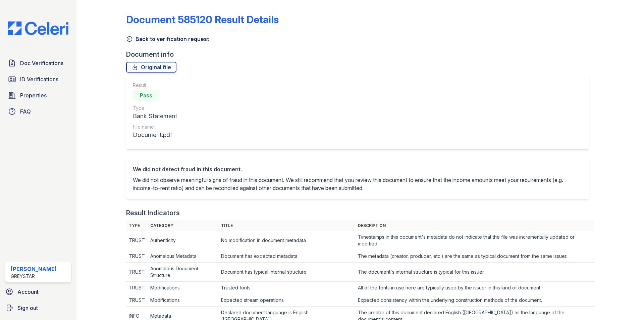 The image size is (644, 320). I want to click on div: Result Indicators, so click(153, 213).